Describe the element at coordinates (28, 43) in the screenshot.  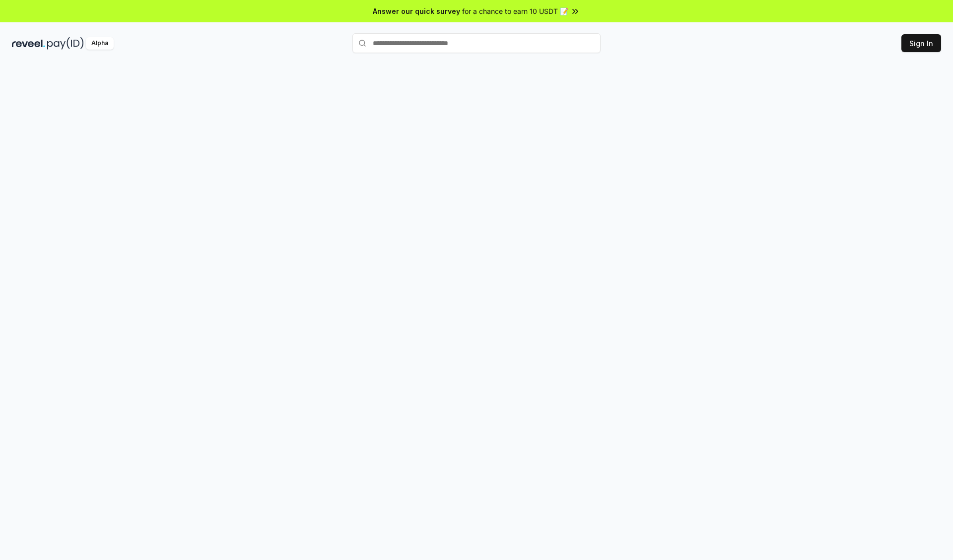
I see `img: reveel_dark` at that location.